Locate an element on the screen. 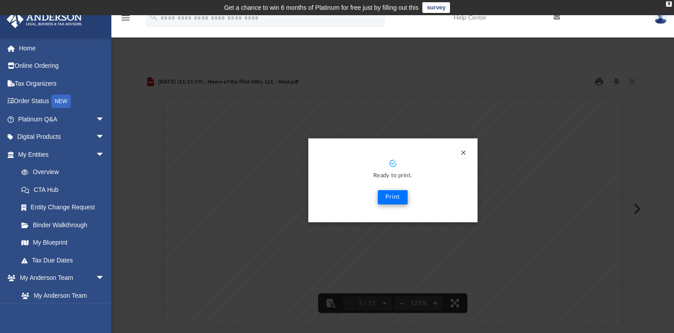 The image size is (674, 333). div: Preview is located at coordinates (393, 197).